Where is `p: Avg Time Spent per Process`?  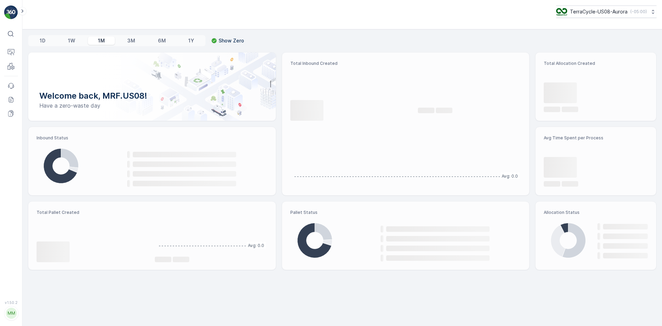 p: Avg Time Spent per Process is located at coordinates (596, 138).